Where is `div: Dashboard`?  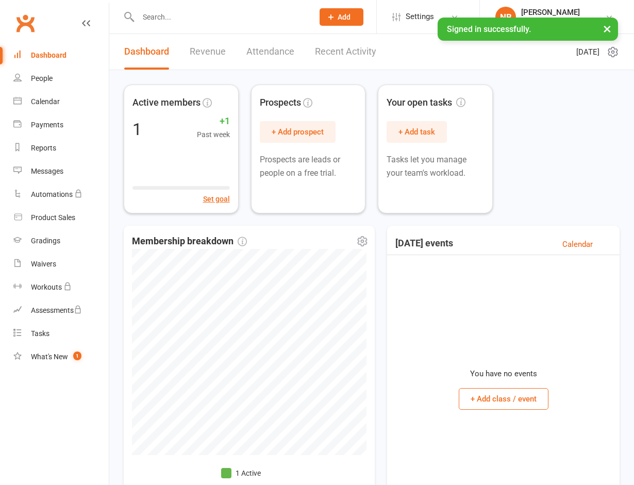 div: Dashboard is located at coordinates (48, 55).